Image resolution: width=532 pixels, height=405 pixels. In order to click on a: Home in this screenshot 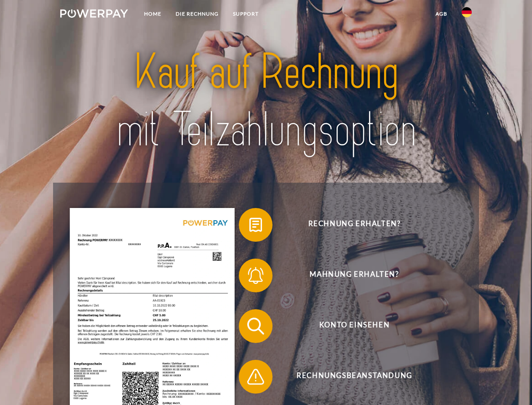, I will do `click(152, 14)`.